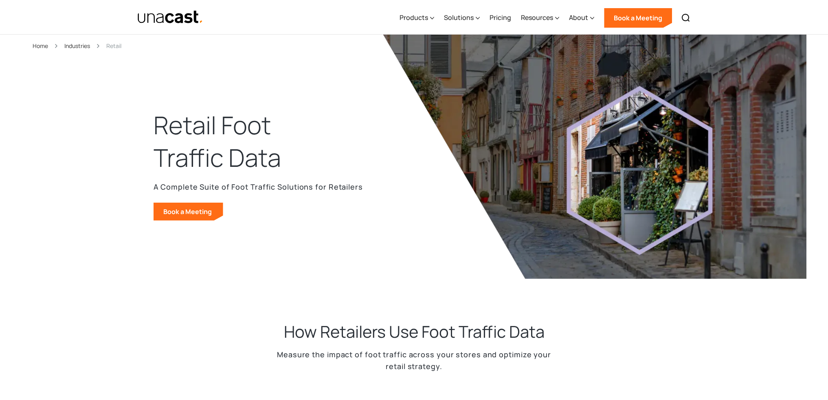 The height and width of the screenshot is (400, 828). I want to click on div: Retail, so click(114, 46).